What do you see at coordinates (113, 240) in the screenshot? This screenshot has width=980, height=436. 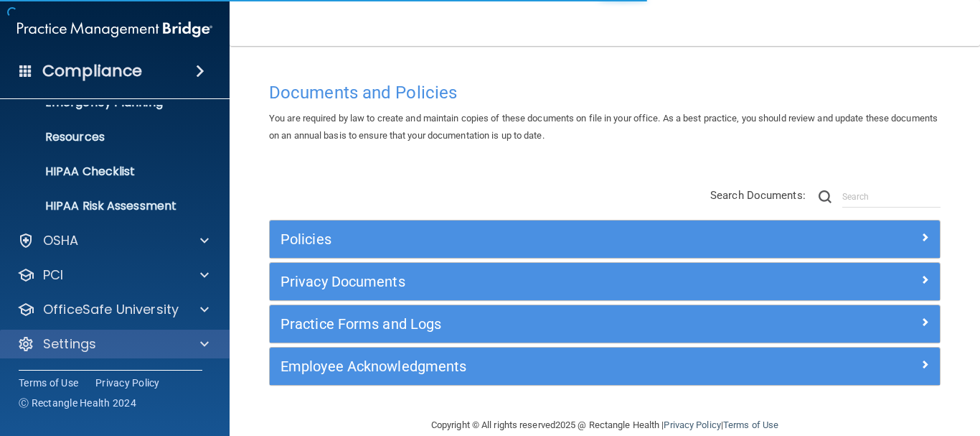 I see `a: OSHA` at bounding box center [113, 240].